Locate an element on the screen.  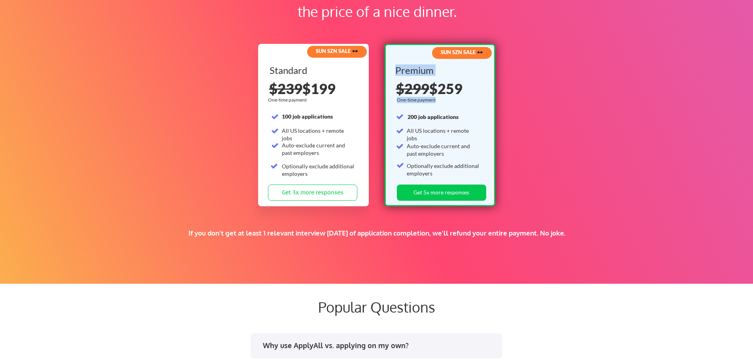
strong: 100 job applications is located at coordinates (307, 116).